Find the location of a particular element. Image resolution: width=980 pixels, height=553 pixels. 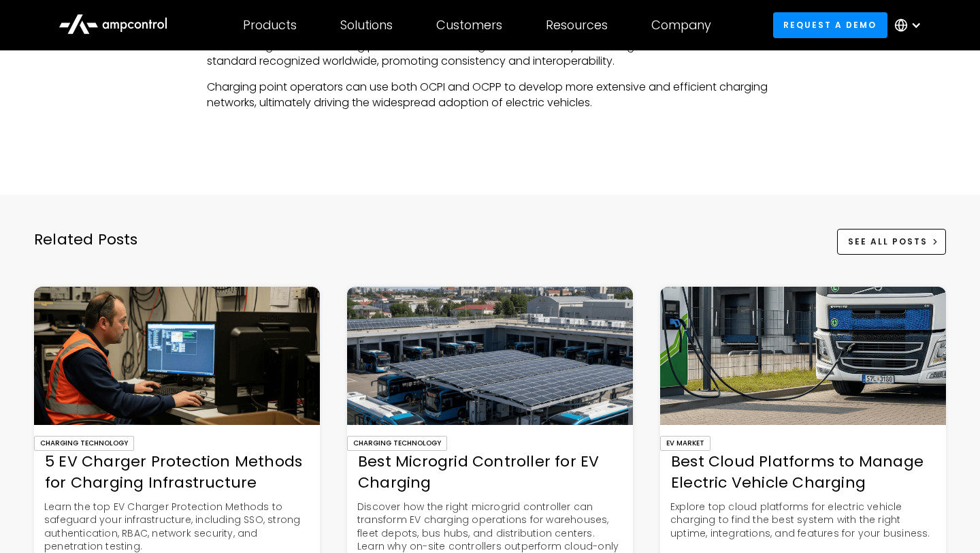

div: Best Microgrid Controller for EV Charging is located at coordinates (490, 473).